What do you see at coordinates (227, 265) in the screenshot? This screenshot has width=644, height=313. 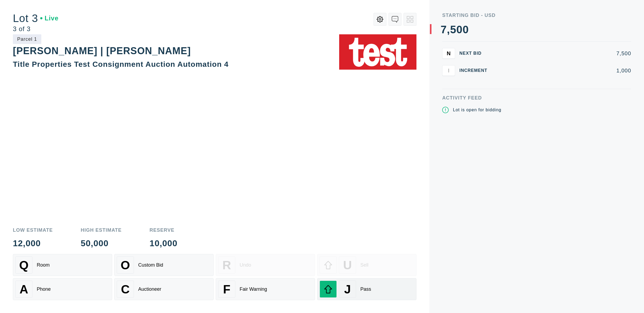 I see `span: R` at bounding box center [227, 265].